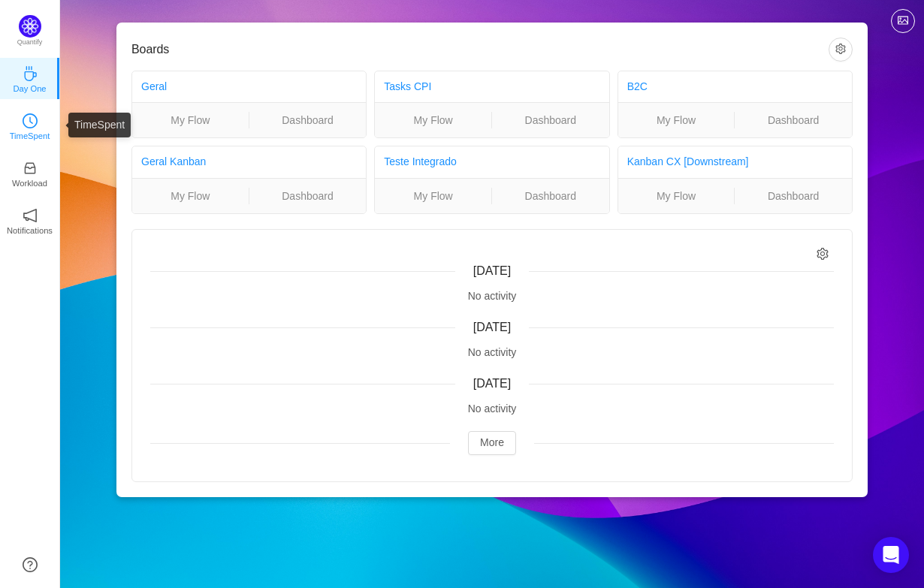 Image resolution: width=924 pixels, height=588 pixels. I want to click on a: icon: inboxWorkload, so click(31, 172).